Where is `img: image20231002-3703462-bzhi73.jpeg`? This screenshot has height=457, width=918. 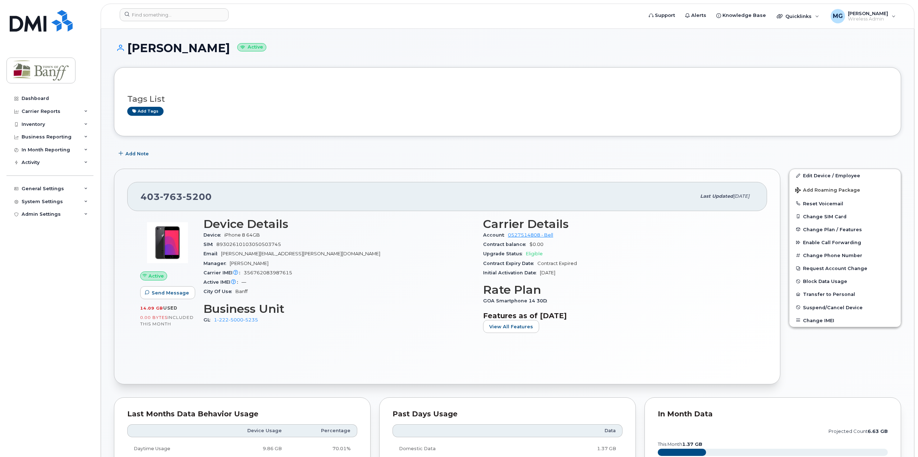
img: image20231002-3703462-bzhi73.jpeg is located at coordinates (167, 243).